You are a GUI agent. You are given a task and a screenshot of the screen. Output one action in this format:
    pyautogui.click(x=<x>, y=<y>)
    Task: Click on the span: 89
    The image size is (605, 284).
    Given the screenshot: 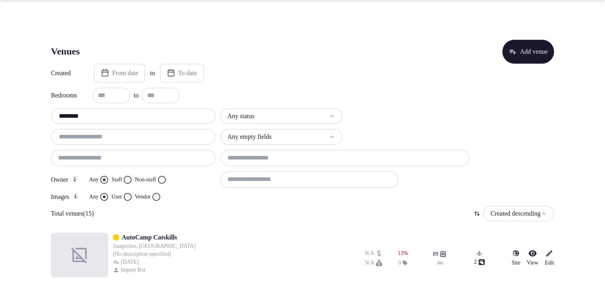 What is the action you would take?
    pyautogui.click(x=436, y=254)
    